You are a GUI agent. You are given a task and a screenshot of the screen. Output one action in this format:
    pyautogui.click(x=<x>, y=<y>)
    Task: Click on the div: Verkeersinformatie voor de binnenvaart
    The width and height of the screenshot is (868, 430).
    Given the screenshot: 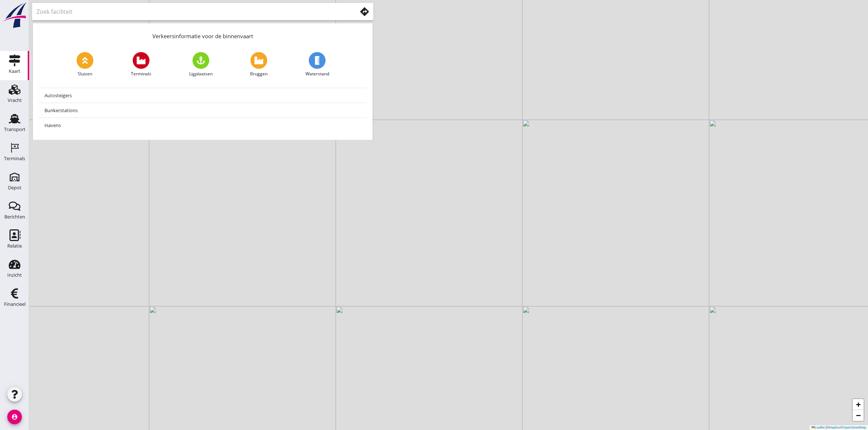 What is the action you would take?
    pyautogui.click(x=203, y=34)
    